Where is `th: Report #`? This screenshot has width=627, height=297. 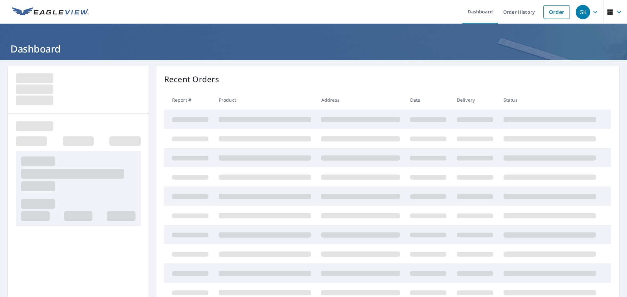 th: Report # is located at coordinates (189, 100).